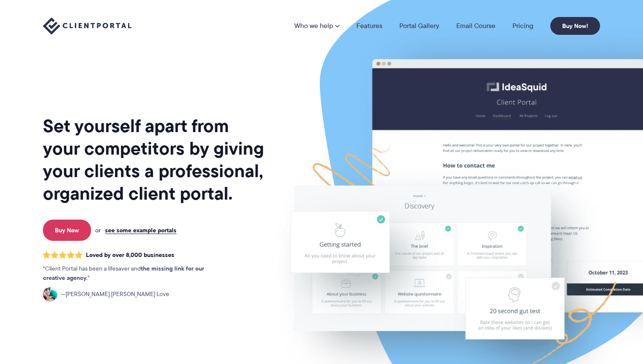 The height and width of the screenshot is (364, 643). What do you see at coordinates (369, 26) in the screenshot?
I see `a: Features` at bounding box center [369, 26].